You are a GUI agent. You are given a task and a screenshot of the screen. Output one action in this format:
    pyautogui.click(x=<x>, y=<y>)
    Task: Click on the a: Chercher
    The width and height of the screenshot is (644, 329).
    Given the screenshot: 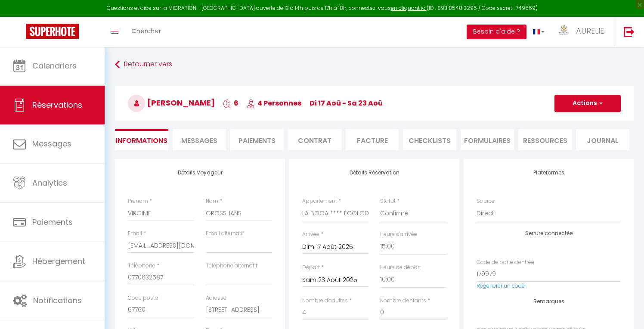 What is the action you would take?
    pyautogui.click(x=146, y=32)
    